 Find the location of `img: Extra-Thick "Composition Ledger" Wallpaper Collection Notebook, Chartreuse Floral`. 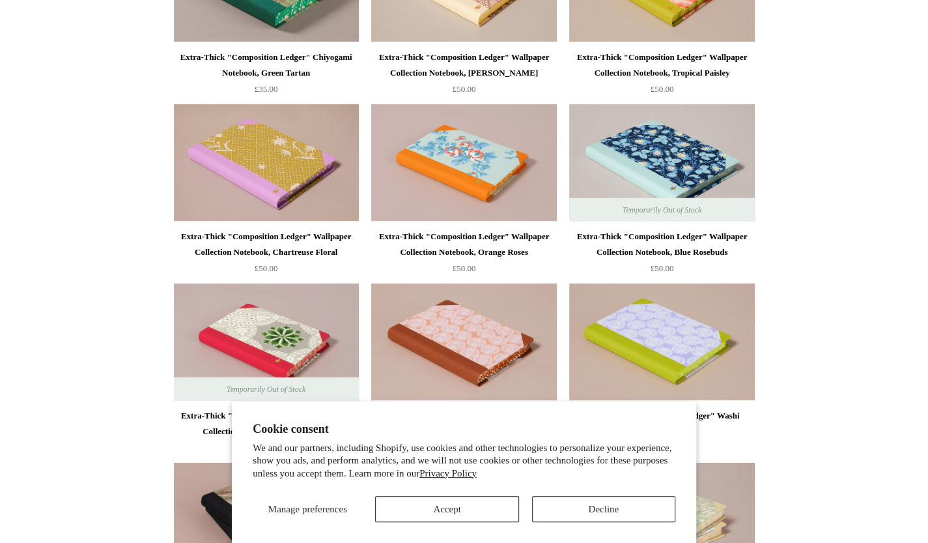

img: Extra-Thick "Composition Ledger" Wallpaper Collection Notebook, Chartreuse Floral is located at coordinates (266, 163).